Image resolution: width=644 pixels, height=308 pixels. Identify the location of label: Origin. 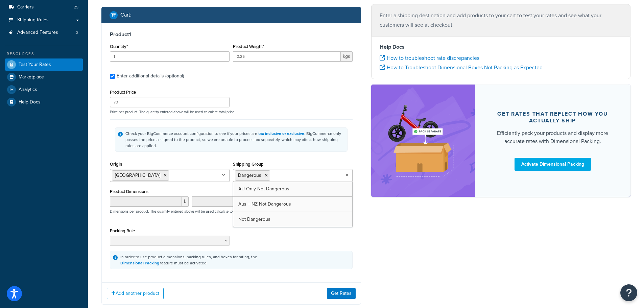
(116, 164).